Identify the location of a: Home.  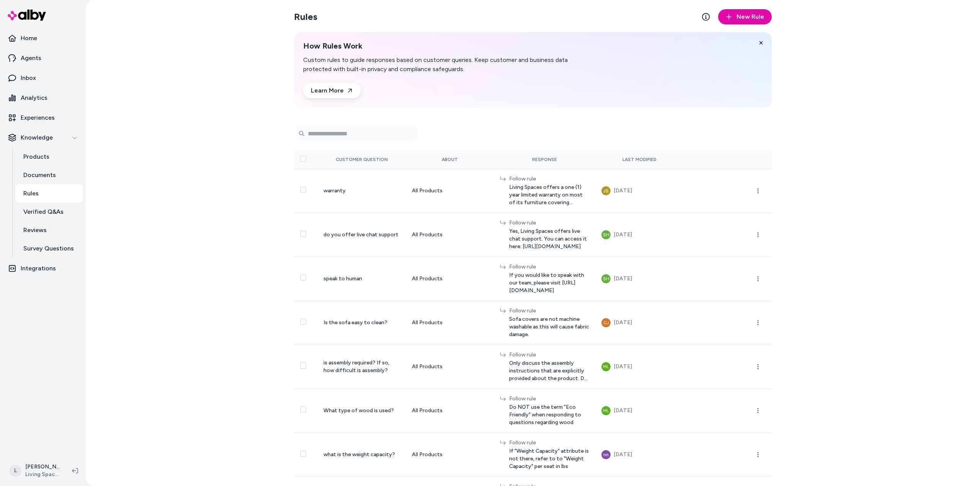
(43, 38).